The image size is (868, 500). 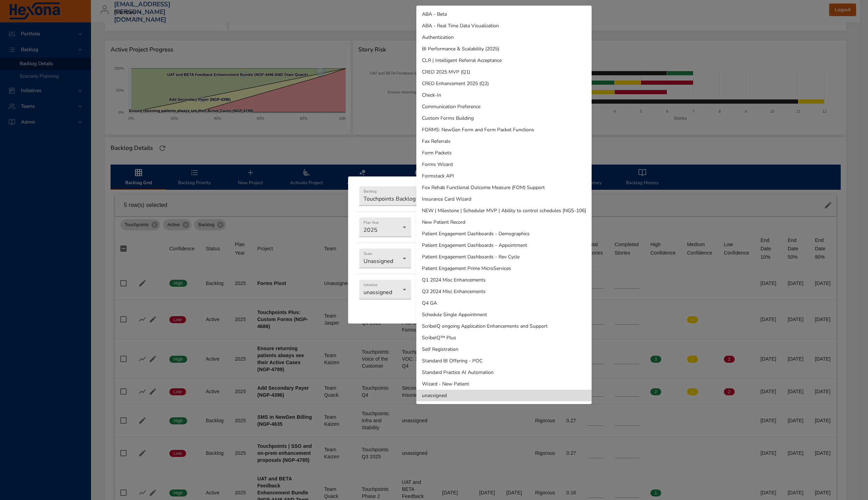 I want to click on li: Q4 GA, so click(x=504, y=303).